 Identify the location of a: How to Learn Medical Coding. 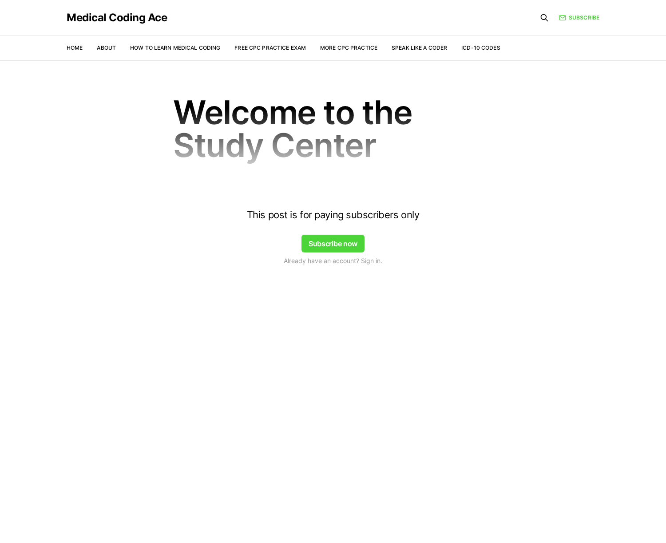
(175, 47).